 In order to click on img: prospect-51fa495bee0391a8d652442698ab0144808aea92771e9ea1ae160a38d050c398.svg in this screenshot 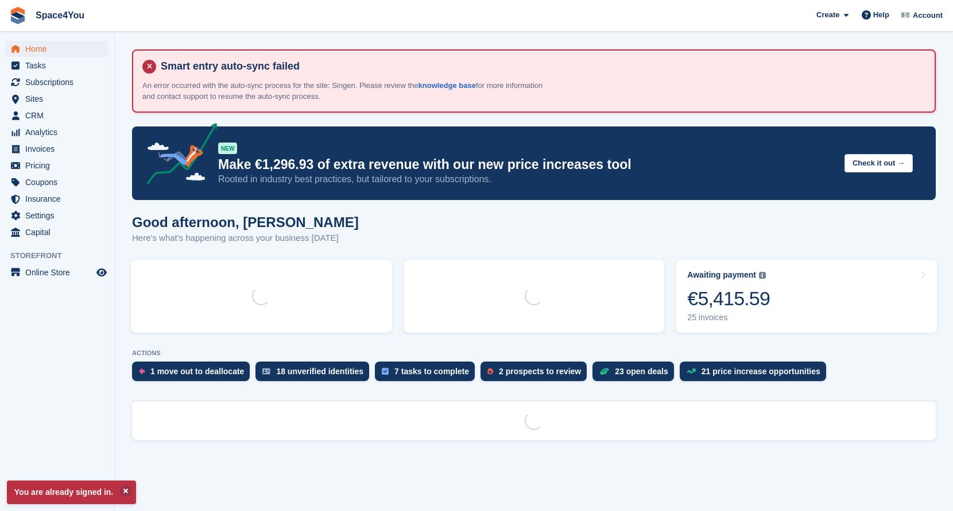, I will do `click(490, 371)`.